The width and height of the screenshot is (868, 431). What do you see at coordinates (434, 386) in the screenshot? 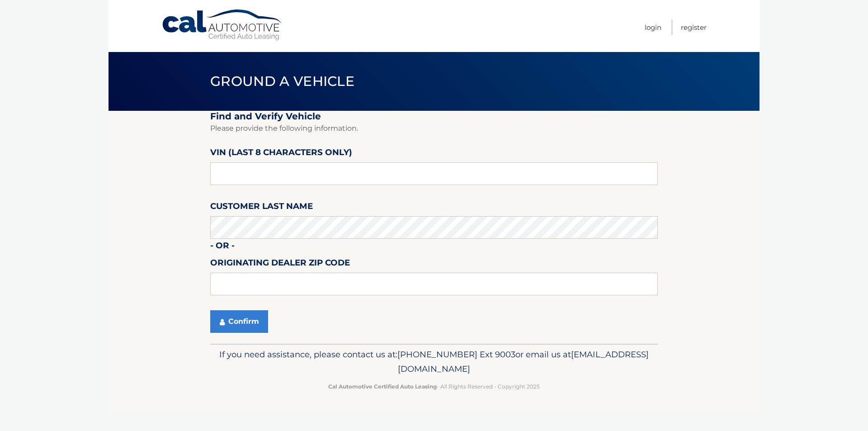
I see `p: - All Rights Reserved - Copyright 2025` at bounding box center [434, 386].